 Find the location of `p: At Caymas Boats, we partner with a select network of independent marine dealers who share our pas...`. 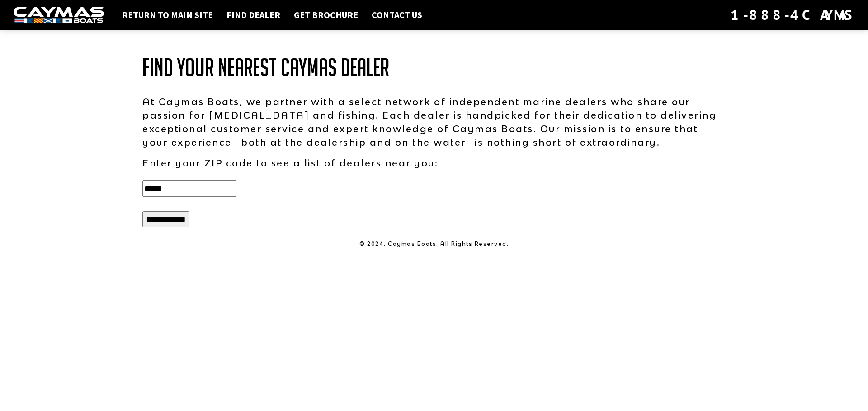

p: At Caymas Boats, we partner with a select network of independent marine dealers who share our pas... is located at coordinates (434, 122).